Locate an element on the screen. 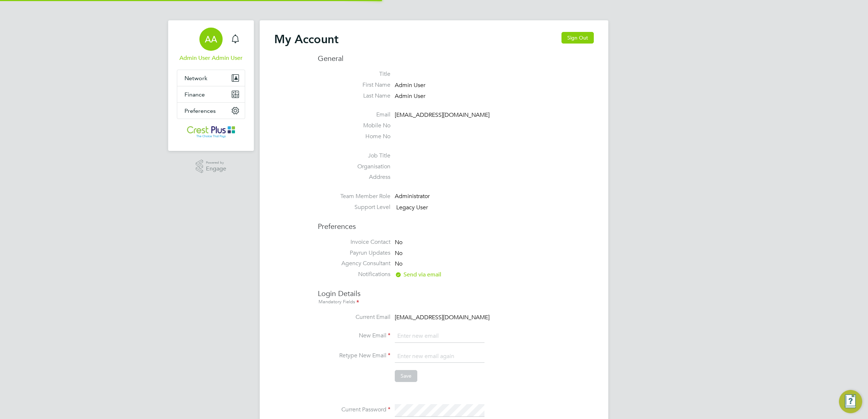 The height and width of the screenshot is (419, 868). span: Engage is located at coordinates (216, 169).